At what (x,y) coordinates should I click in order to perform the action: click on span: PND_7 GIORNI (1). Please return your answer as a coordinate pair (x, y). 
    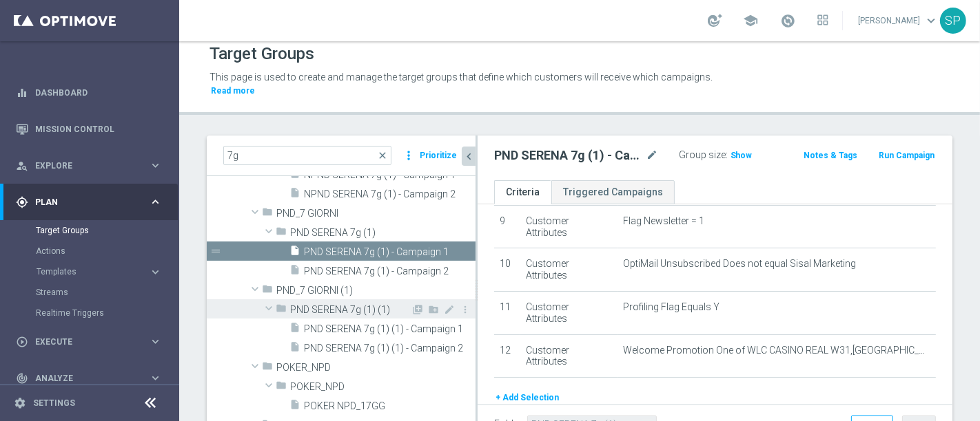
    Looking at the image, I should click on (375, 290).